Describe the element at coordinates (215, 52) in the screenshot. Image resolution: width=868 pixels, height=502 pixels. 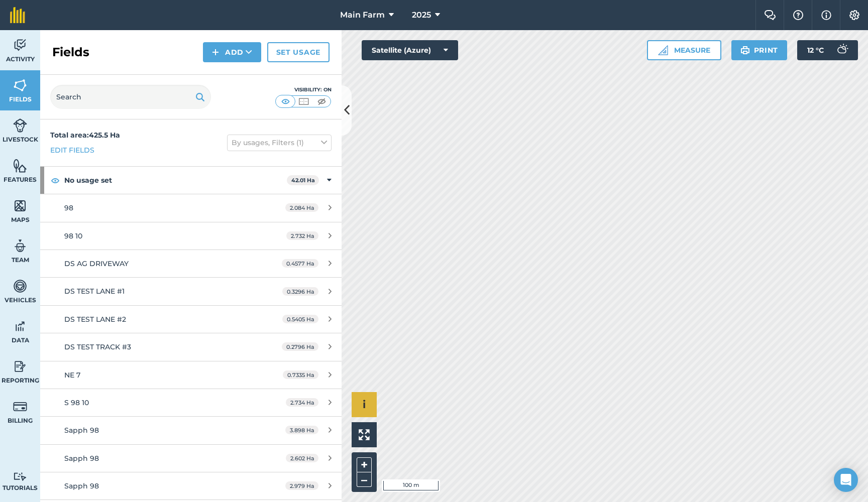
I see `img: svg+xml;base64,PHN2ZyB4bWxucz0iaHR0cDovL3d3dy53My5vcmcvMjAwMC9zdmciIHdpZHRoPSIxNCIgaGVpZ2h0PSIyNC...` at that location.